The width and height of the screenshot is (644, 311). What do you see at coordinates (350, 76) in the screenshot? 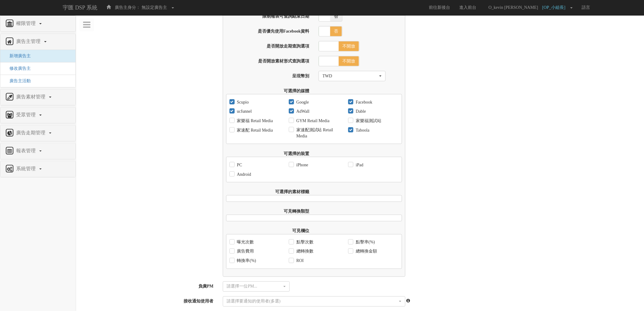
I see `div: TWD` at bounding box center [350, 76].